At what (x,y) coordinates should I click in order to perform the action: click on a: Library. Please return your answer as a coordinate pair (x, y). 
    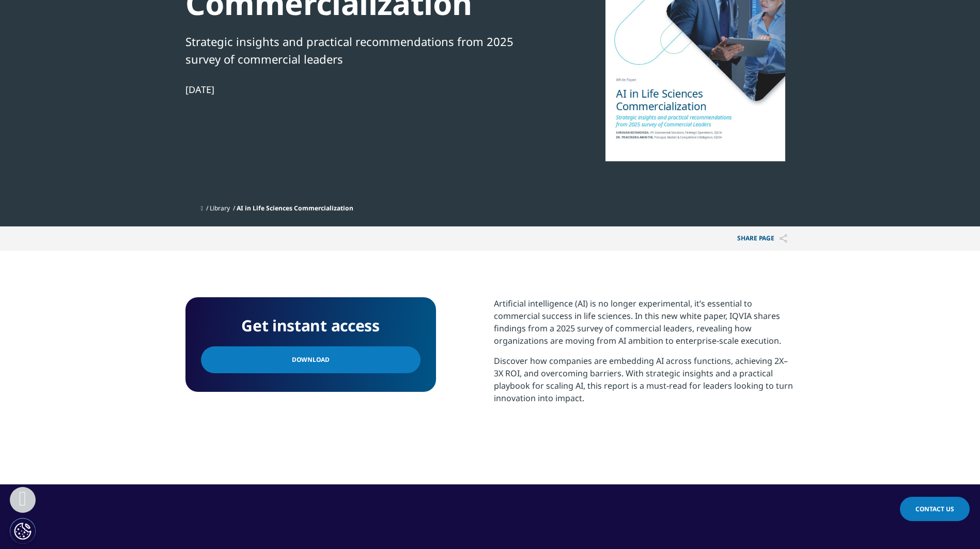
    Looking at the image, I should click on (219, 208).